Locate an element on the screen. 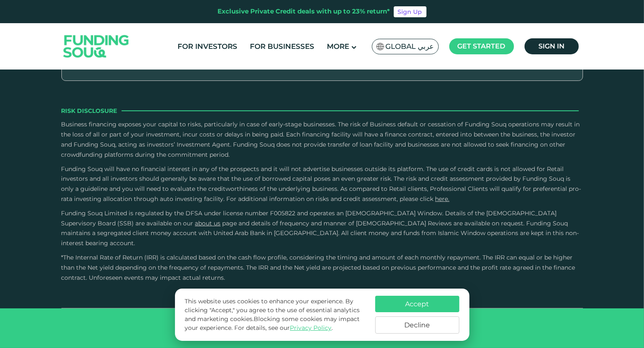  span: For details, see our . is located at coordinates (283, 327).